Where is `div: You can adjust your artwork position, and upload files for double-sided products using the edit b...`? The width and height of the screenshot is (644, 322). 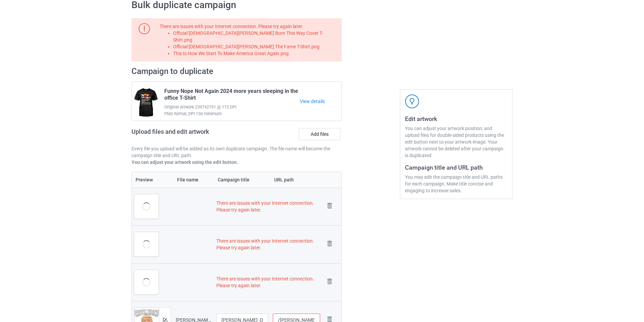
div: You can adjust your artwork position, and upload files for double-sided products using the edit b... is located at coordinates (456, 142).